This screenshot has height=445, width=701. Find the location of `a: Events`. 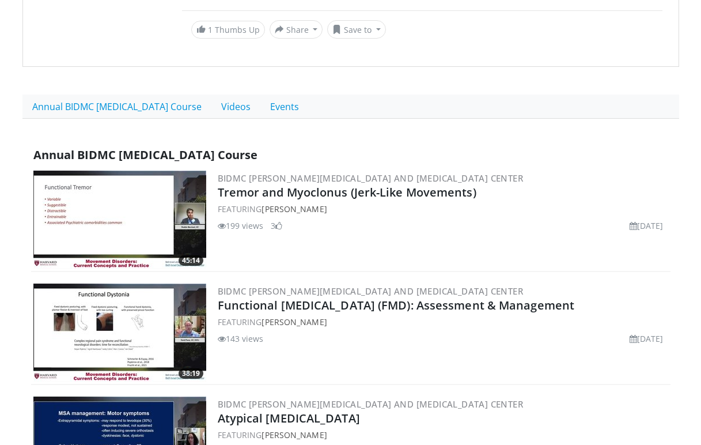

a: Events is located at coordinates (284, 107).